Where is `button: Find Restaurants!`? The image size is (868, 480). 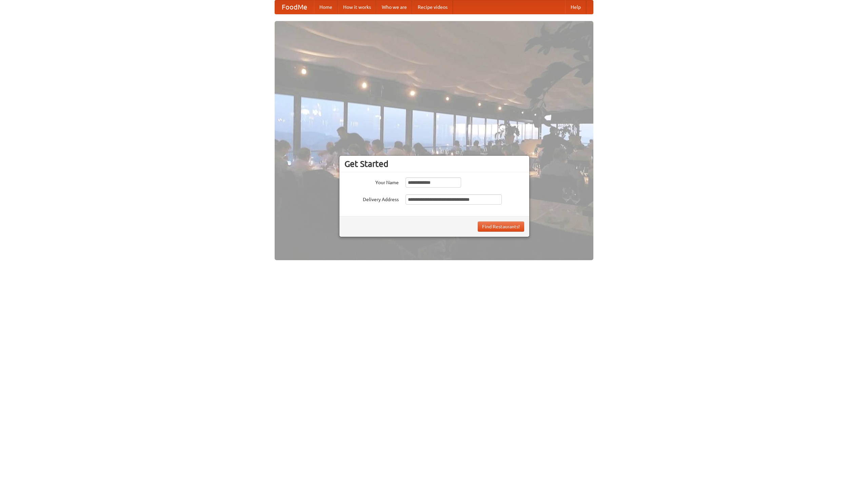
button: Find Restaurants! is located at coordinates (500, 227).